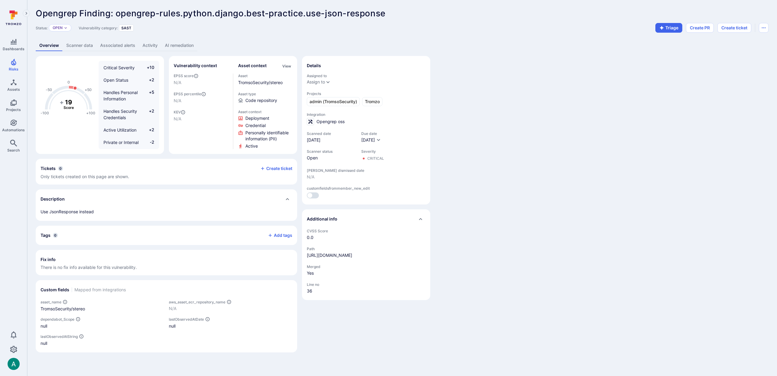 The image size is (777, 376). I want to click on span: Automations, so click(13, 130).